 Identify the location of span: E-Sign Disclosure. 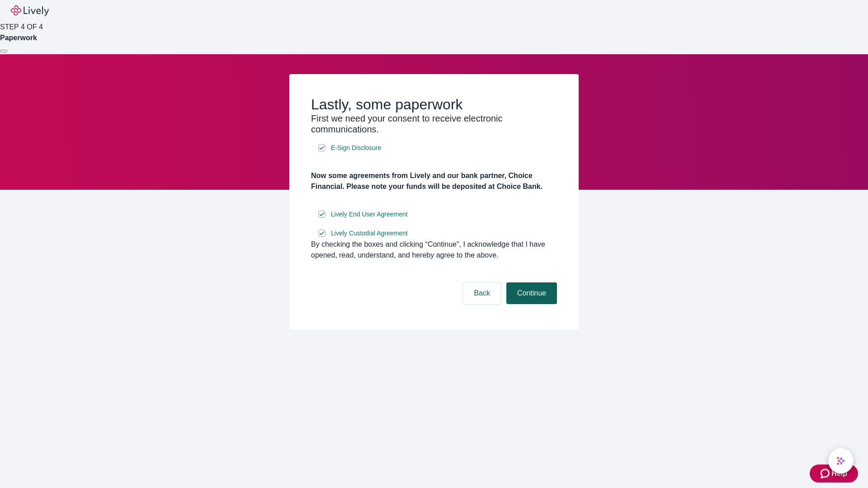
(356, 148).